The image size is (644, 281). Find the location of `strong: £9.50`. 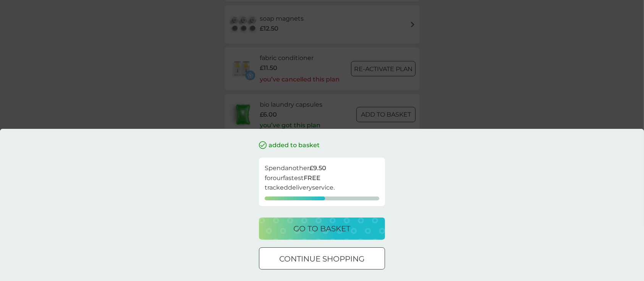

strong: £9.50 is located at coordinates (318, 168).